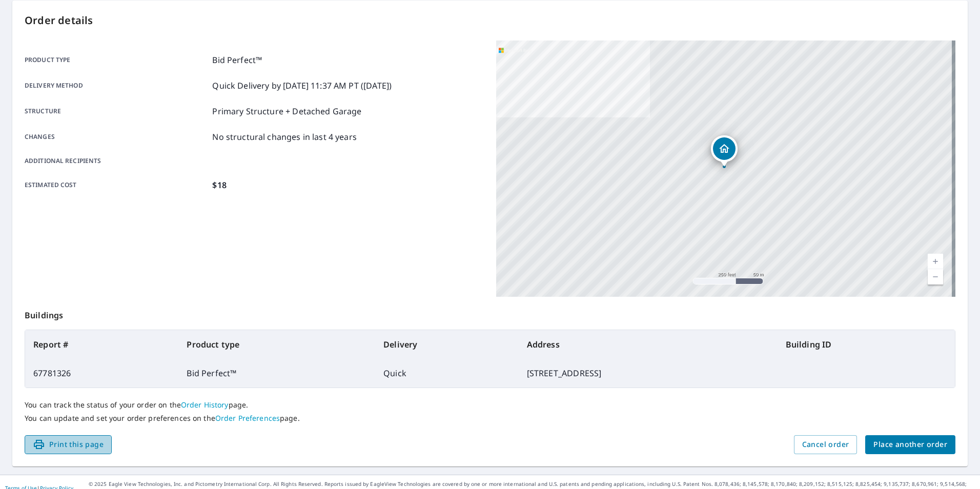  I want to click on th: Address, so click(648, 345).